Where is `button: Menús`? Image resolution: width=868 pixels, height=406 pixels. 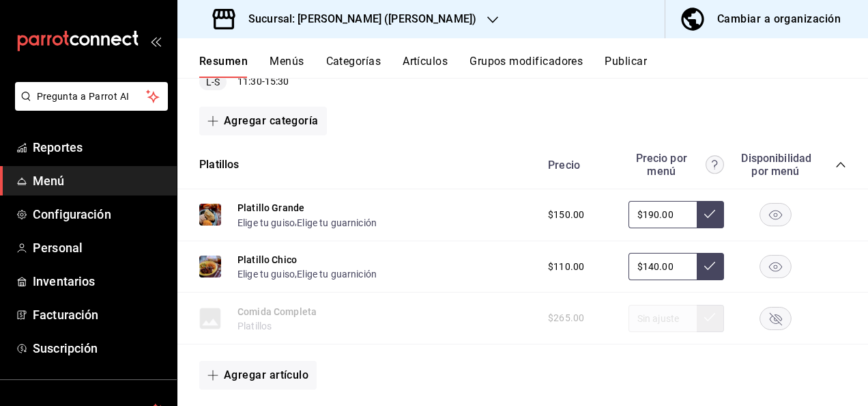 button: Menús is located at coordinates (287, 66).